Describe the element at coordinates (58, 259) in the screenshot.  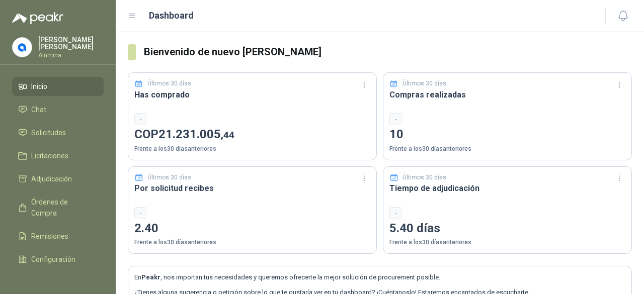
I see `a: Configuración` at that location.